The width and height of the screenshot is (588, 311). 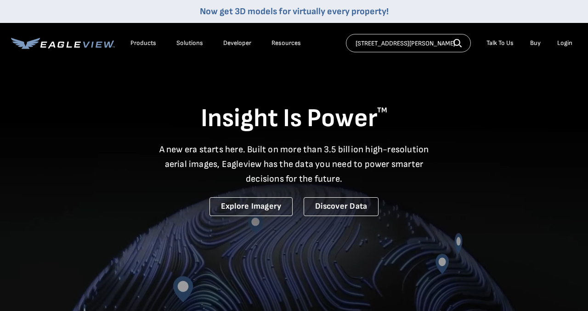 What do you see at coordinates (341, 207) in the screenshot?
I see `a: Discover Data` at bounding box center [341, 207].